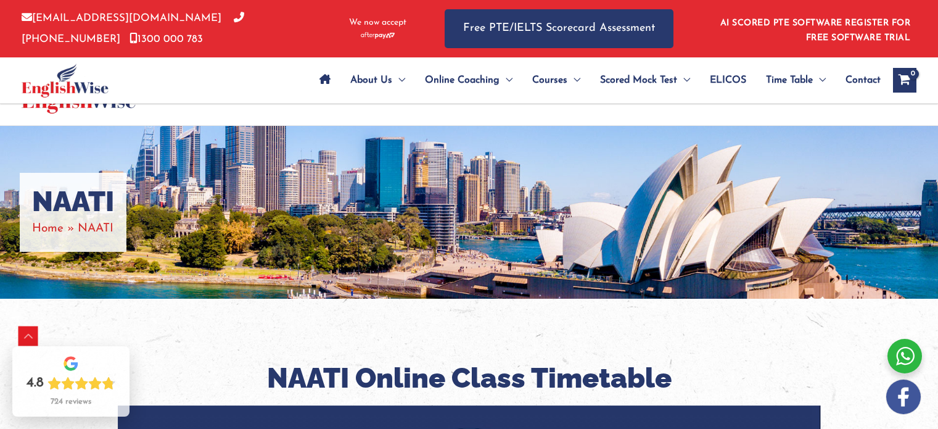 The height and width of the screenshot is (429, 938). Describe the element at coordinates (728, 80) in the screenshot. I see `span: ELICOS` at that location.